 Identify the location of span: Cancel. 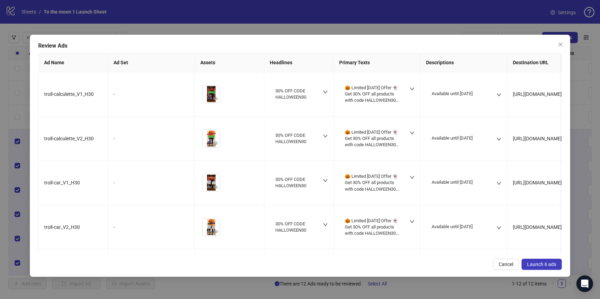
(506, 264).